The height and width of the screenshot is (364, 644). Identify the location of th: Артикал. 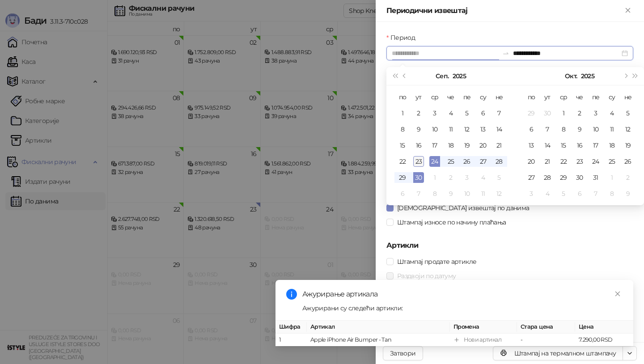
(378, 327).